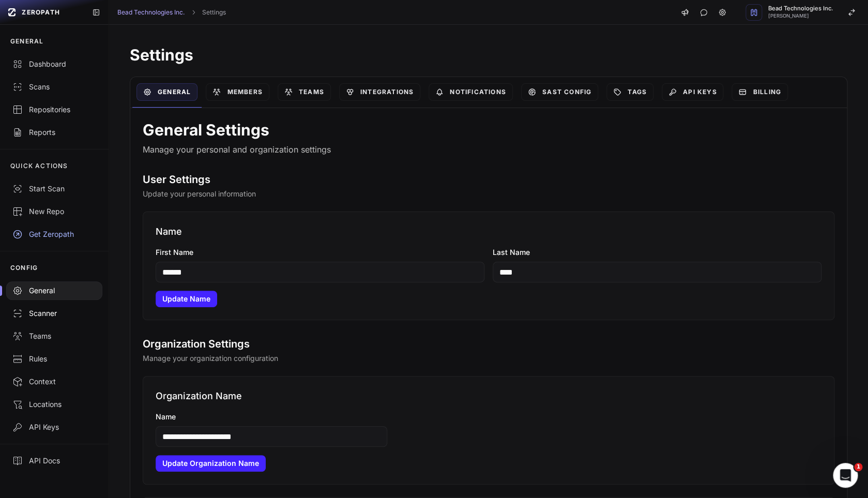 This screenshot has height=498, width=868. I want to click on a: SAST Config, so click(559, 92).